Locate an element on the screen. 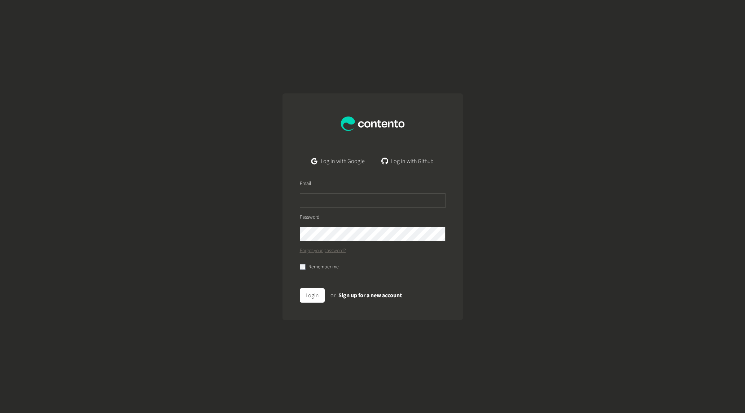 The height and width of the screenshot is (413, 745). label: Remember me is located at coordinates (324, 267).